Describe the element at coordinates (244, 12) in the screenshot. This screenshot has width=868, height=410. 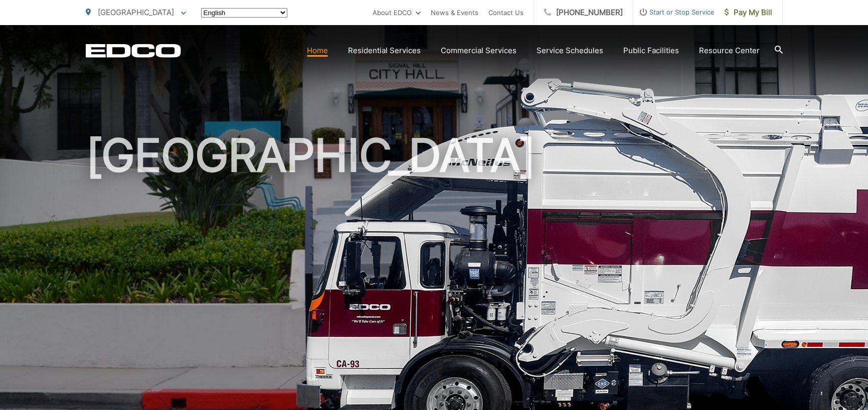
I see `select: Select a language` at that location.